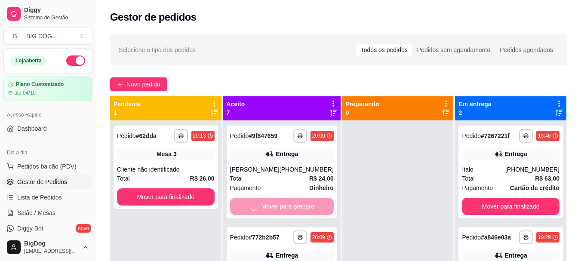  What do you see at coordinates (47, 167) in the screenshot?
I see `span: Pedidos balcão (PDV)` at bounding box center [47, 167].